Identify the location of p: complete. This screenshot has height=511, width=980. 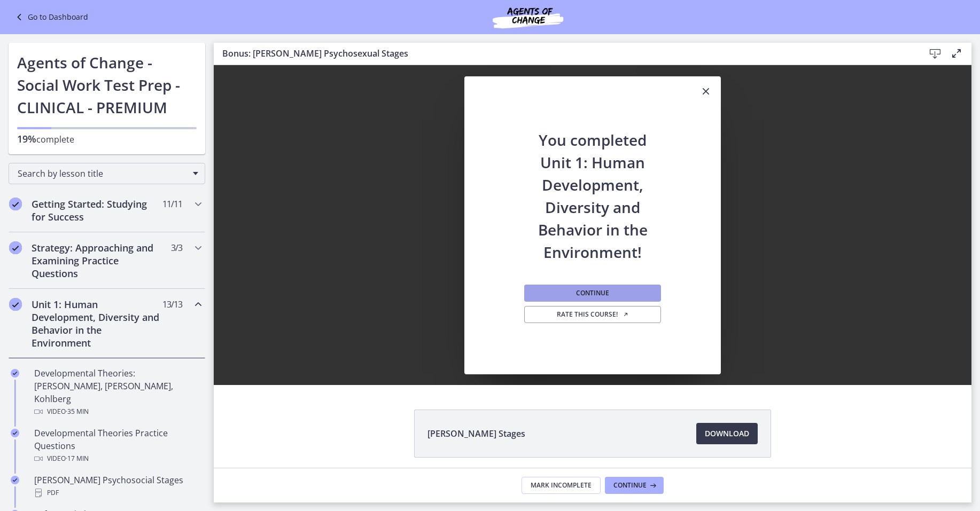
(107, 139).